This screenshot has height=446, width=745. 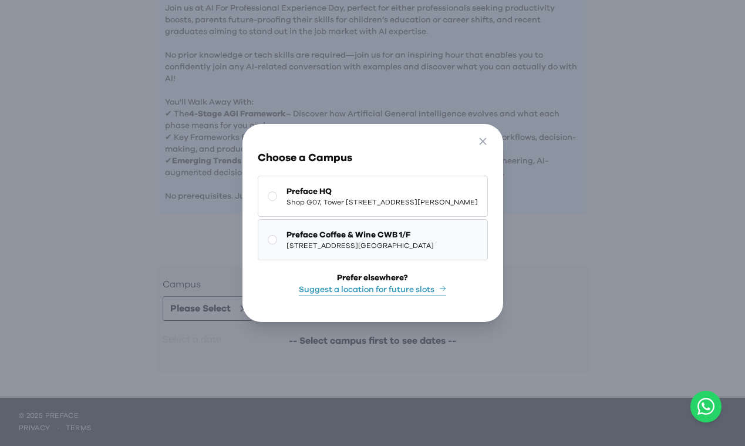 What do you see at coordinates (372, 278) in the screenshot?
I see `div: Prefer elsewhere?` at bounding box center [372, 278].